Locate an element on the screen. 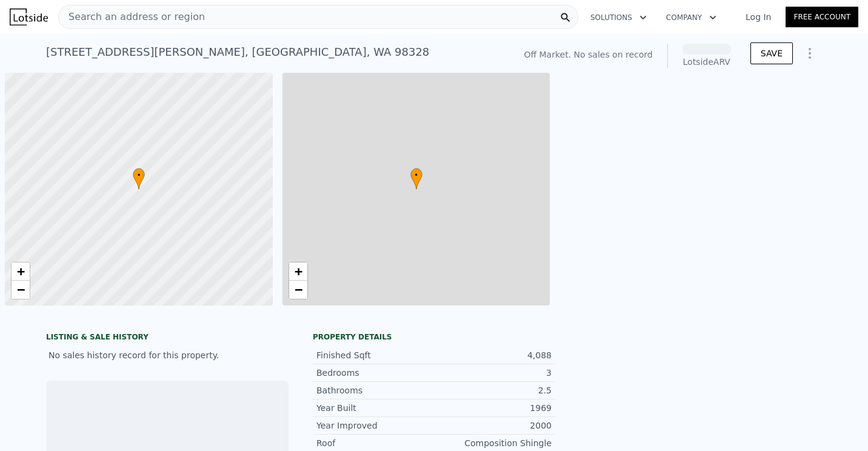 This screenshot has height=451, width=868. div: Year Built is located at coordinates (375, 408).